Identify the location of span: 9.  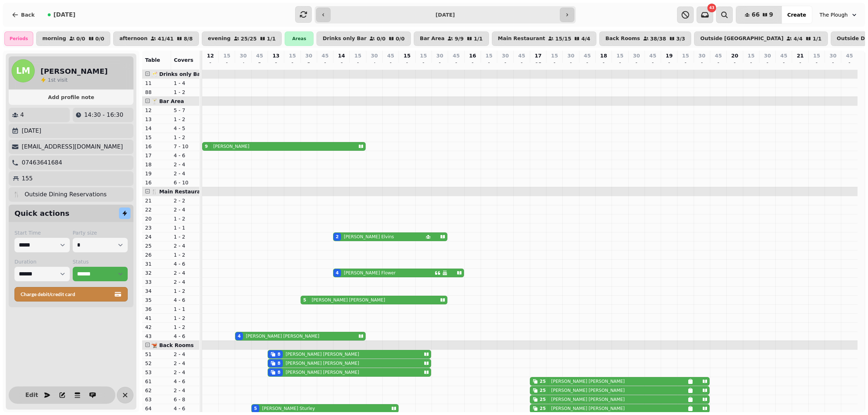
(770, 15).